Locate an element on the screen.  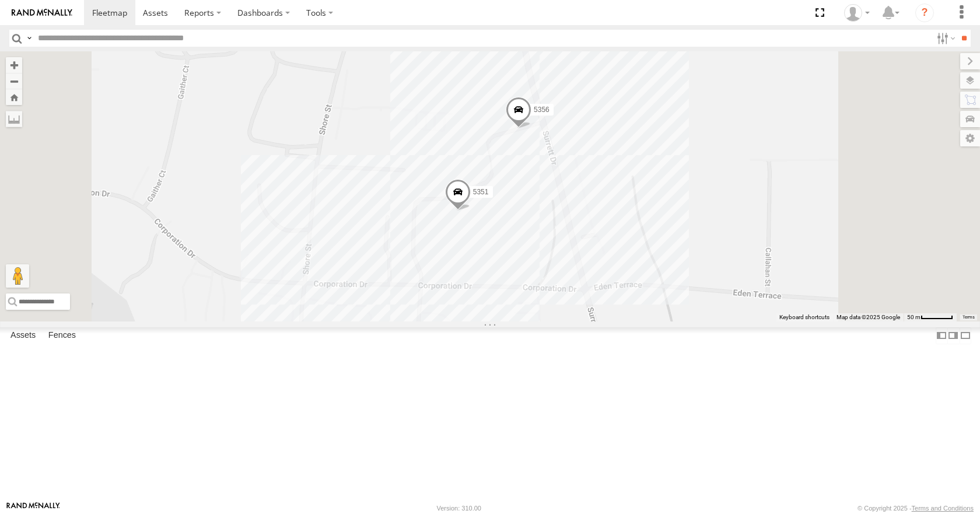
a: Visit our Website is located at coordinates (33, 508).